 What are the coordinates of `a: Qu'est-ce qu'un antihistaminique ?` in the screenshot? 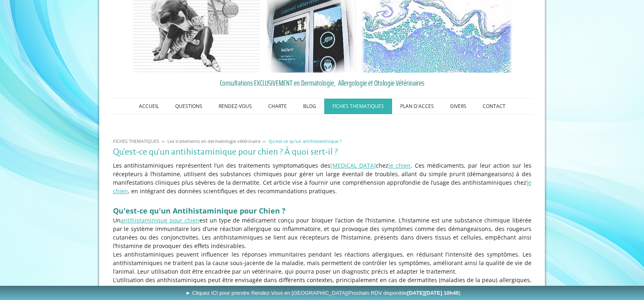 It's located at (305, 141).